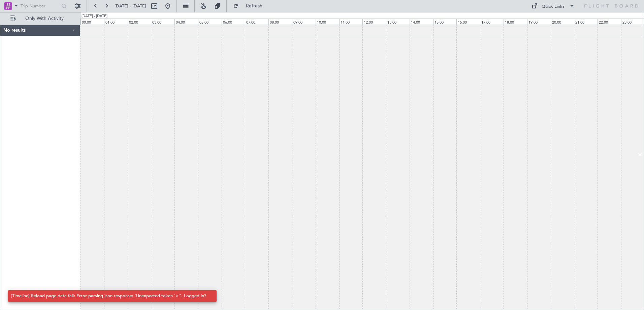 This screenshot has height=310, width=644. I want to click on div: 00:00, so click(92, 21).